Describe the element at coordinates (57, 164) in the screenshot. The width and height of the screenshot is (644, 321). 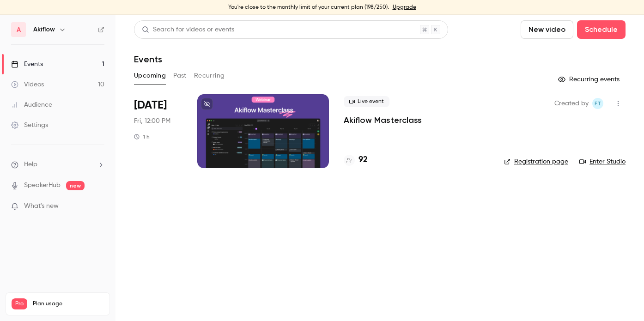
I see `li: help-dropdown-opener` at that location.